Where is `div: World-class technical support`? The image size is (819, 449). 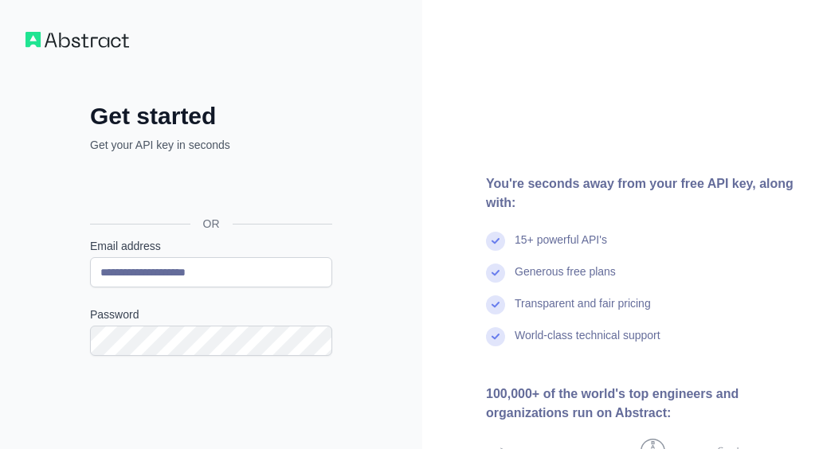 div: World-class technical support is located at coordinates (587, 343).